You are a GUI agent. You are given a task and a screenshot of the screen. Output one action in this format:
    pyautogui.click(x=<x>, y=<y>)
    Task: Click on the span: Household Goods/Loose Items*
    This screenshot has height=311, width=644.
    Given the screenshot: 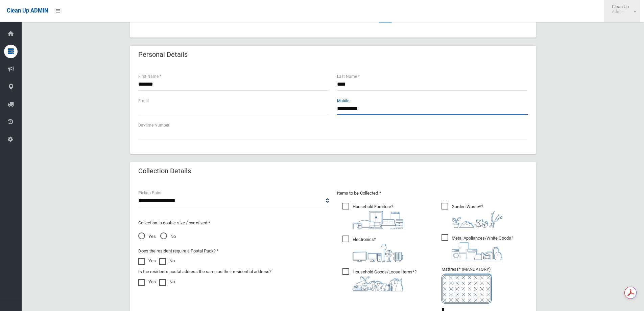 What is the action you would take?
    pyautogui.click(x=379, y=280)
    